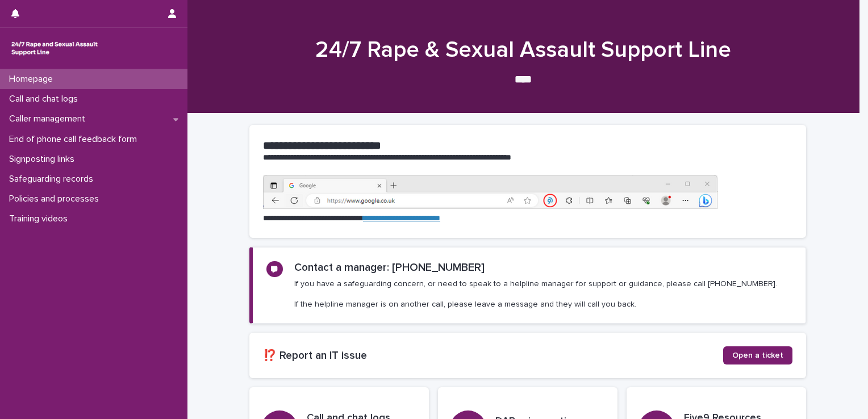  Describe the element at coordinates (75, 139) in the screenshot. I see `p: End of phone call feedback form` at that location.